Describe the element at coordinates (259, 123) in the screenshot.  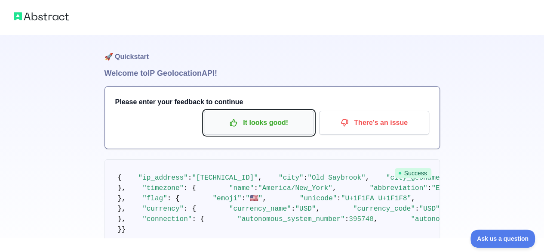
I see `button: It looks good!` at that location.